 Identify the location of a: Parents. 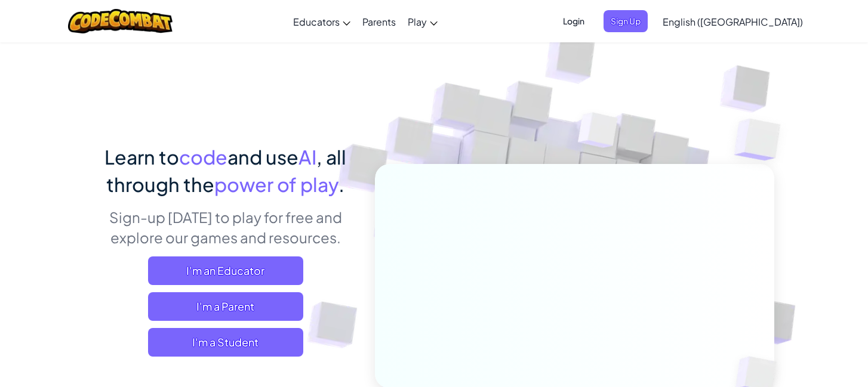
(379, 21).